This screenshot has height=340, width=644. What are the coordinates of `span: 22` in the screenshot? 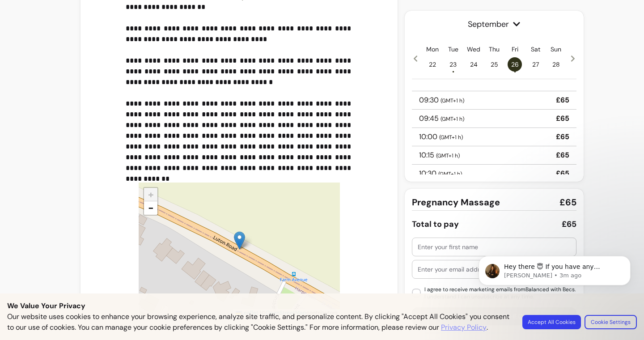 It's located at (433, 65).